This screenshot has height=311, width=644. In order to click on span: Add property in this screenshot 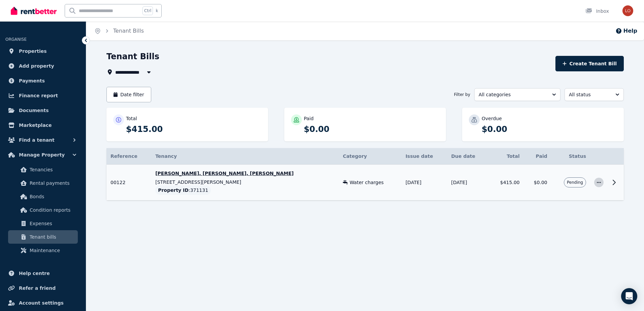, I will do `click(37, 66)`.